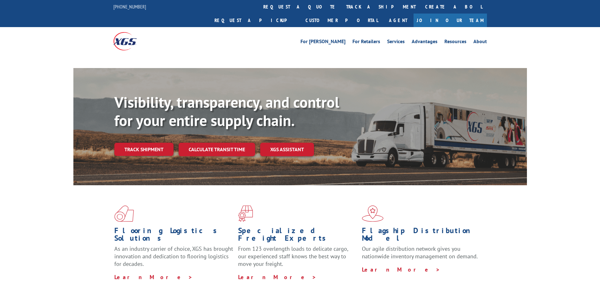  Describe the element at coordinates (398, 20) in the screenshot. I see `a: Agent` at that location.